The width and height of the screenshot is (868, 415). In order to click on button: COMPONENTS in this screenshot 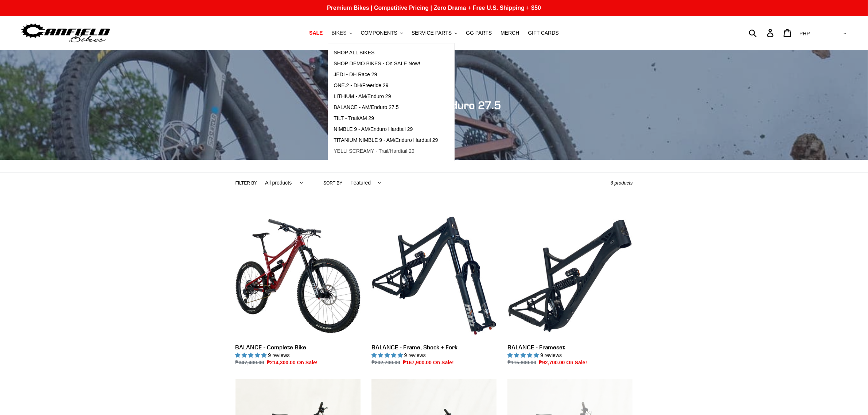, I will do `click(382, 33)`.